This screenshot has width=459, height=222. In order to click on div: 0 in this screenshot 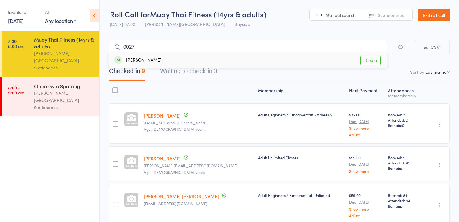, I will do `click(215, 71)`.